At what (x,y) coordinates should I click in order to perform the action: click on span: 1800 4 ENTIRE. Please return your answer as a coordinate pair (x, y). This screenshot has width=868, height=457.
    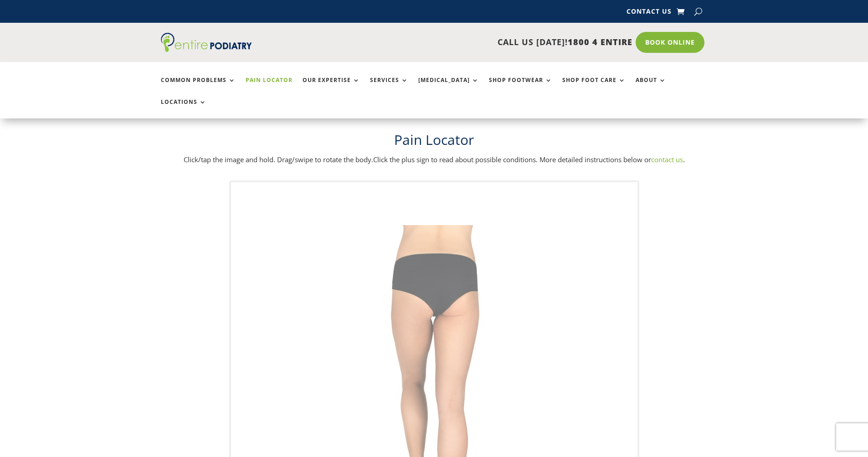
    Looking at the image, I should click on (600, 42).